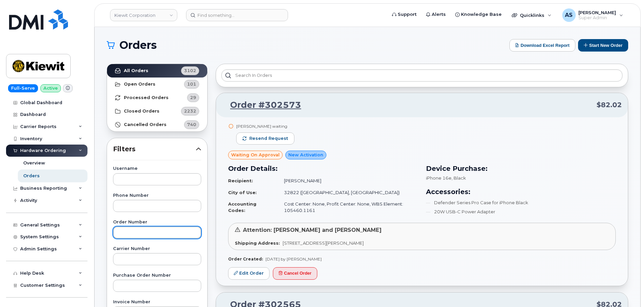 The width and height of the screenshot is (644, 307). Describe the element at coordinates (142, 111) in the screenshot. I see `strong: Closed Orders` at that location.